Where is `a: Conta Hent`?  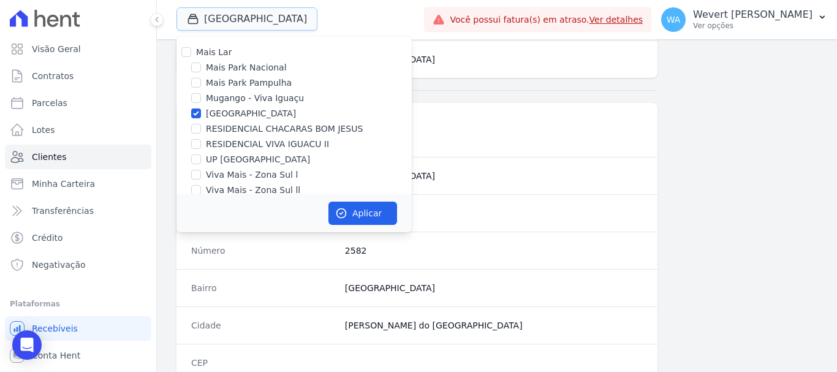 a: Conta Hent is located at coordinates (78, 356).